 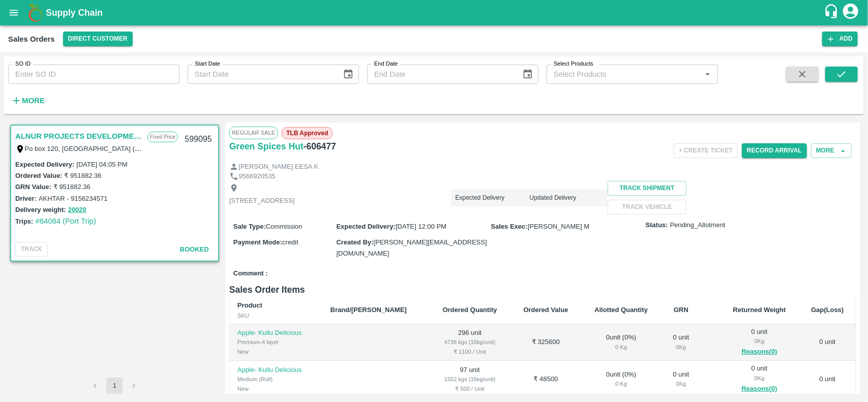 I want to click on input: Enter SO ID, so click(x=94, y=74).